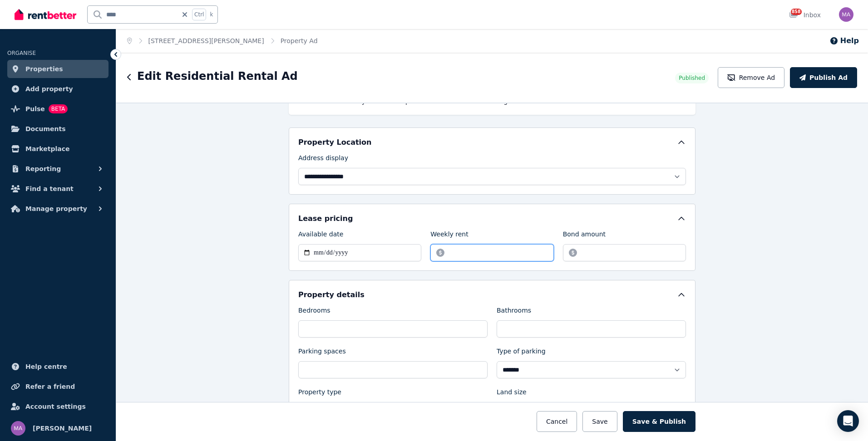 Image resolution: width=868 pixels, height=441 pixels. Describe the element at coordinates (796, 12) in the screenshot. I see `span: 858` at that location.